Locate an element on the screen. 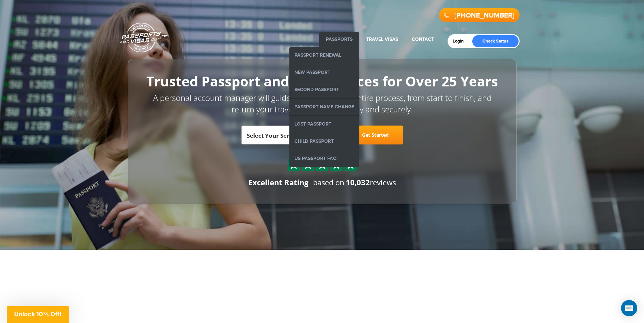 The width and height of the screenshot is (644, 323). h1: Trusted Passport and Visa Services for Over 25 Years is located at coordinates (322, 81).